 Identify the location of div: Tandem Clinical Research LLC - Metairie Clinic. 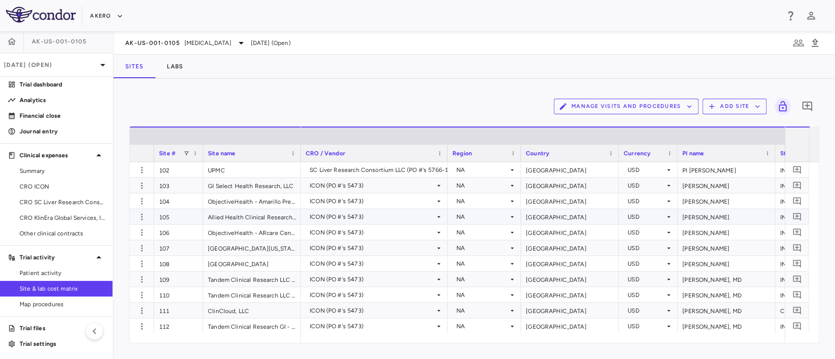
(252, 279).